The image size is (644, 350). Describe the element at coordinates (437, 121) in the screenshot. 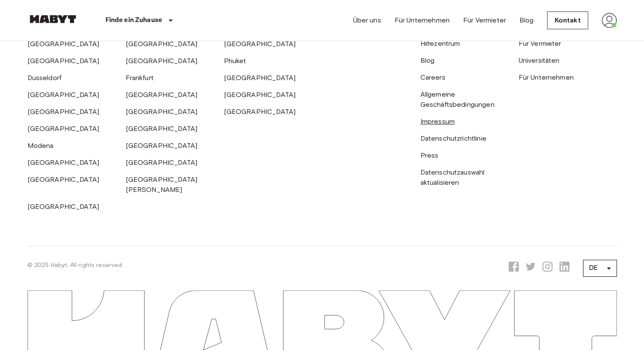

I see `a: Impressum` at that location.